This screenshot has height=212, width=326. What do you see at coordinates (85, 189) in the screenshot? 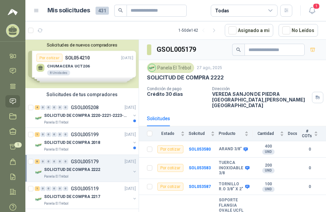
I see `p: GSOL005119` at bounding box center [85, 189].